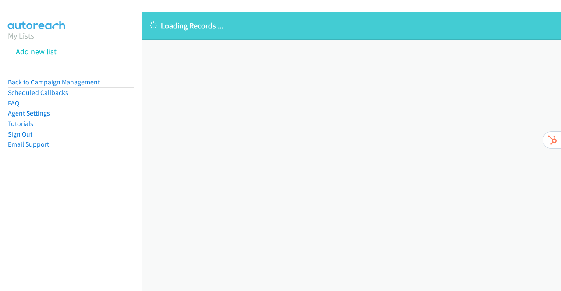 The width and height of the screenshot is (561, 291). I want to click on a: FAQ, so click(14, 103).